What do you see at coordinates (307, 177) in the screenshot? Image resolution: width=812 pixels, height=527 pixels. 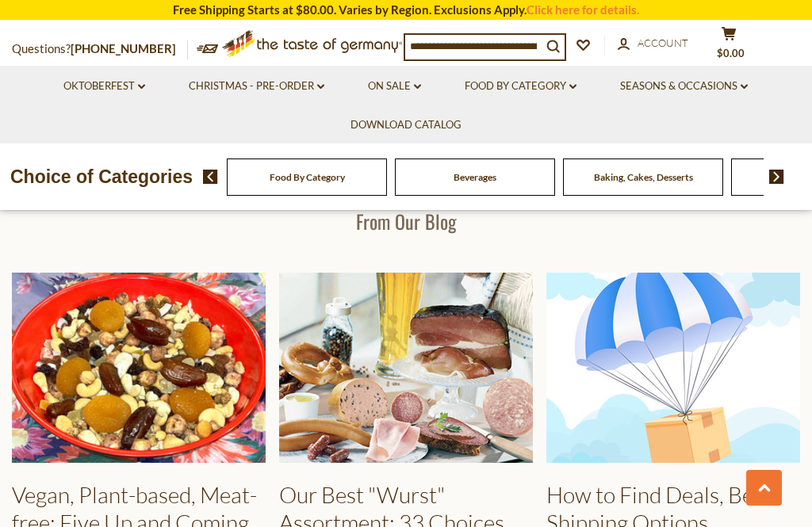 I see `span: Food By Category` at bounding box center [307, 177].